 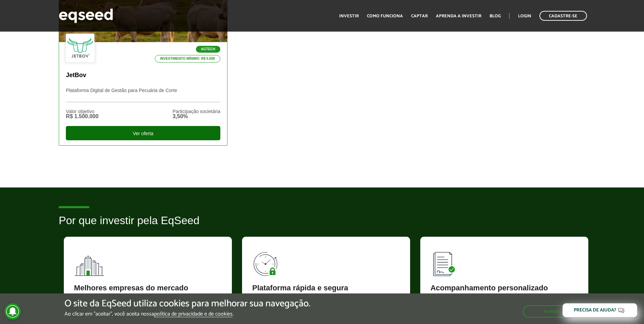 I want to click on div: Valor objetivo, so click(x=82, y=111).